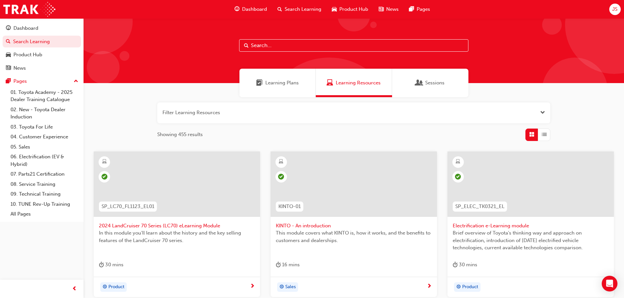 The height and width of the screenshot is (298, 624). Describe the element at coordinates (44, 147) in the screenshot. I see `a: 05. Sales` at that location.